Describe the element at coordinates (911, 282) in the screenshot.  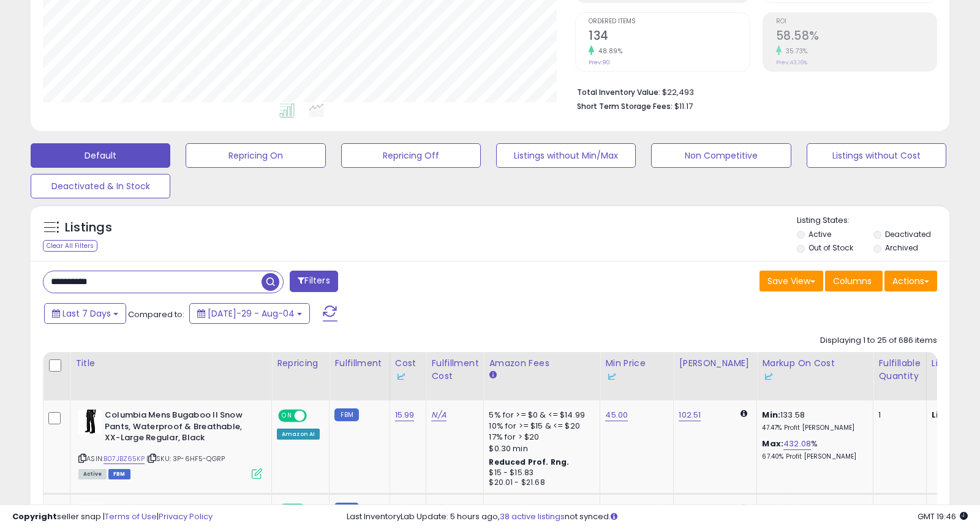
I see `button: Actions` at that location.